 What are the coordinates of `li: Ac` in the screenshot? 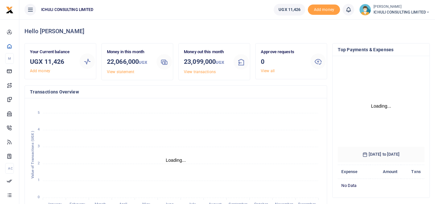 It's located at (9, 168).